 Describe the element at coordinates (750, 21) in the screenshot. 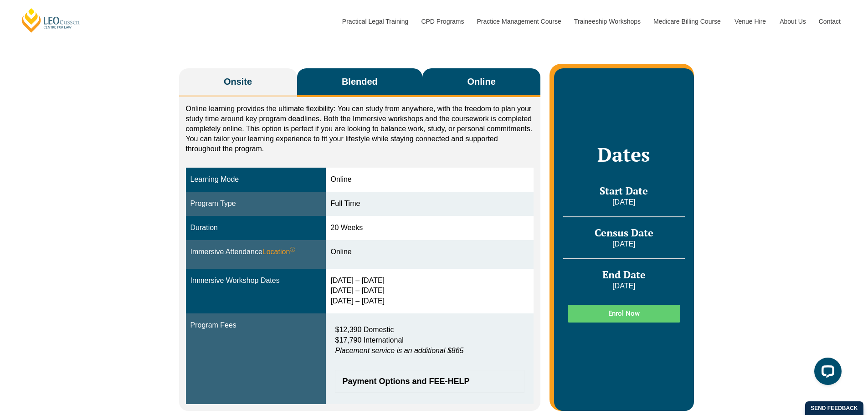

I see `a: Venue Hire` at that location.